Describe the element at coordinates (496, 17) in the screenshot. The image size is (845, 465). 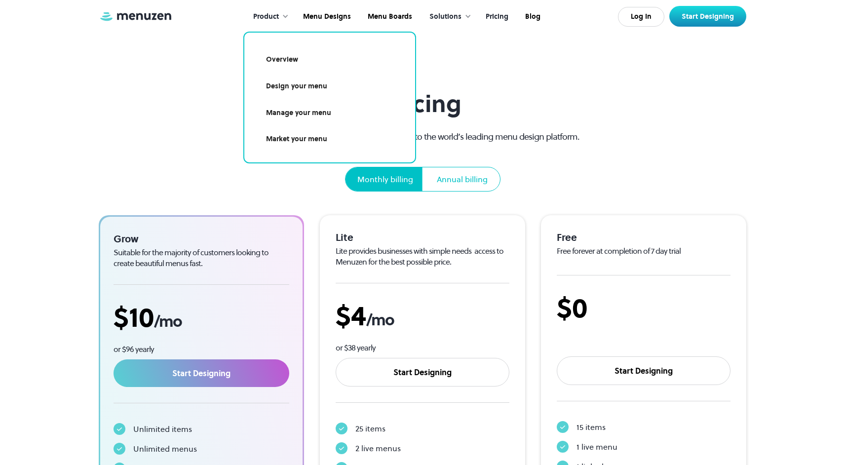
I see `a: Pricing` at that location.